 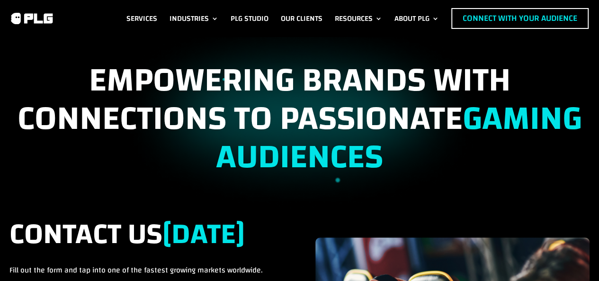 What do you see at coordinates (142, 18) in the screenshot?
I see `a: Services` at bounding box center [142, 18].